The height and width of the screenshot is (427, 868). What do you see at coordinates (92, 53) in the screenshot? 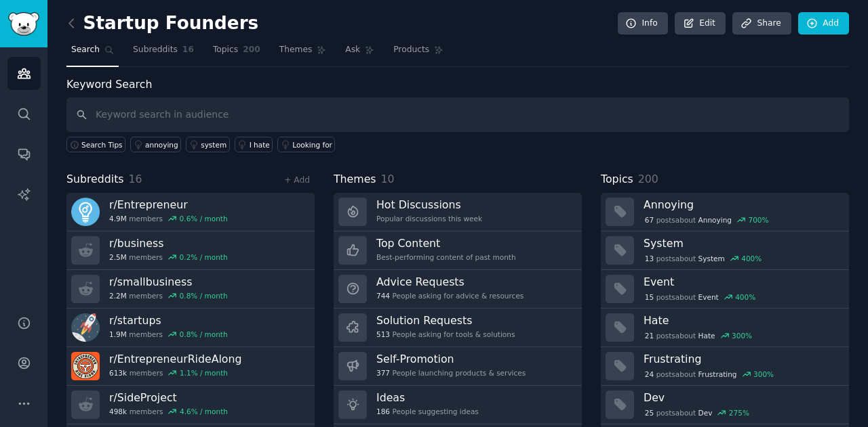
I see `a: Search` at bounding box center [92, 53].